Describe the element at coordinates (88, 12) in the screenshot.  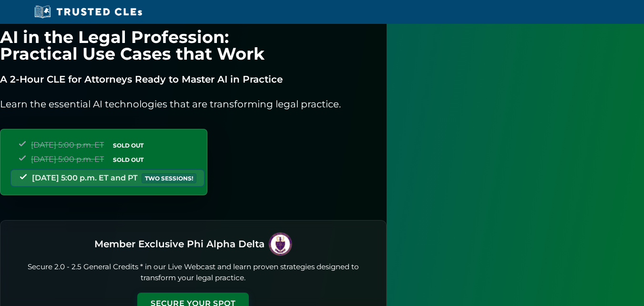
I see `img: Trusted CLEs` at that location.